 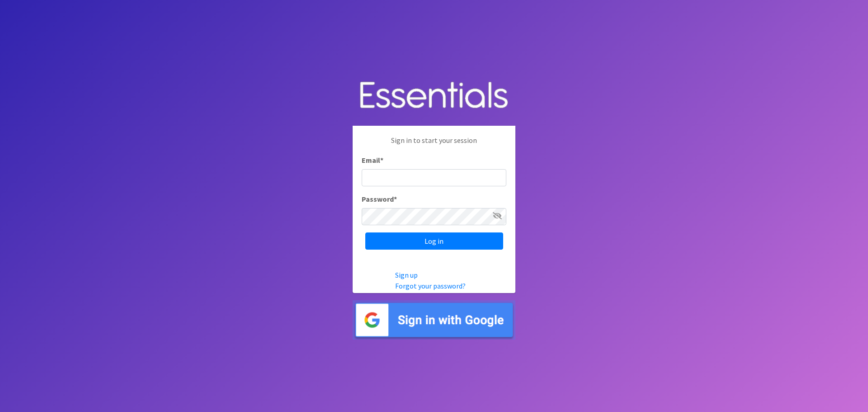 I want to click on p: Sign in to start your session, so click(x=434, y=145).